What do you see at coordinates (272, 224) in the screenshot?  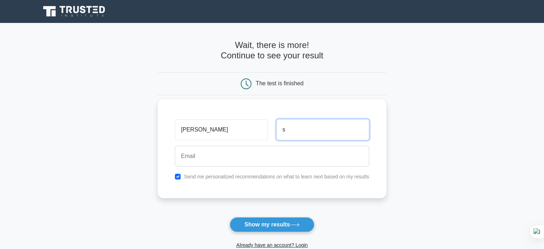 I see `button: Show my results` at bounding box center [272, 224].